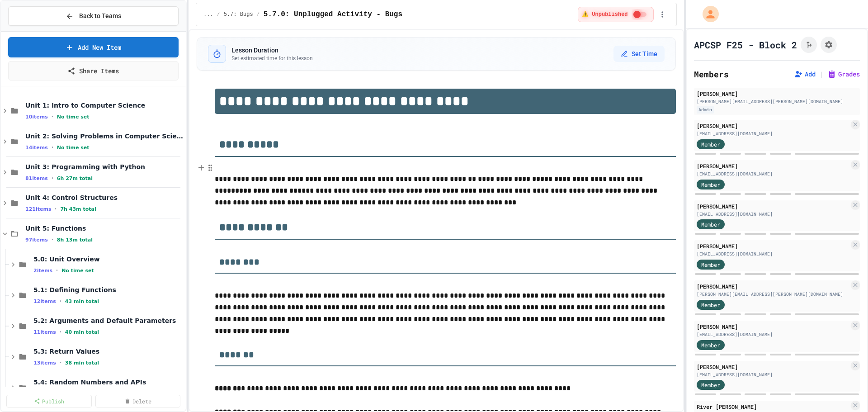 Image resolution: width=868 pixels, height=412 pixels. I want to click on span: Unit 1: Intro to Computer Science, so click(105, 105).